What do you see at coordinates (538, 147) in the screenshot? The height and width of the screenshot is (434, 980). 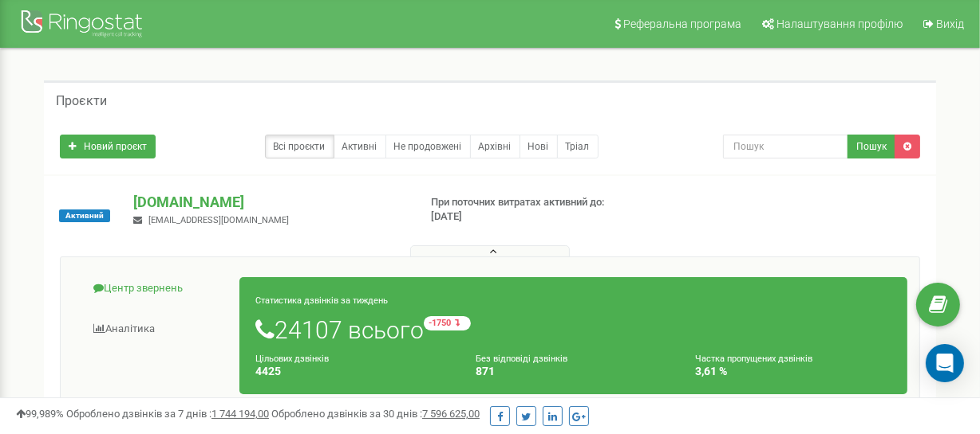 I see `a: Нові` at bounding box center [538, 147].